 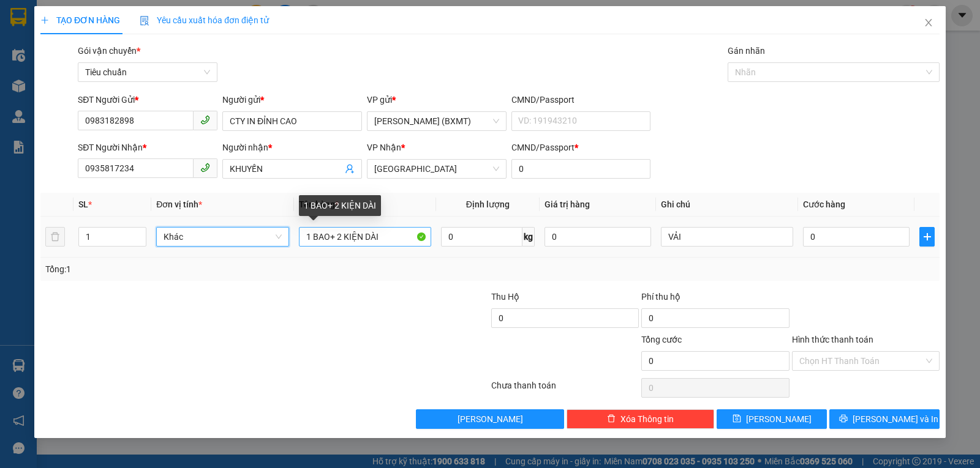 I want to click on span: Gói vận chuyển, so click(x=109, y=51).